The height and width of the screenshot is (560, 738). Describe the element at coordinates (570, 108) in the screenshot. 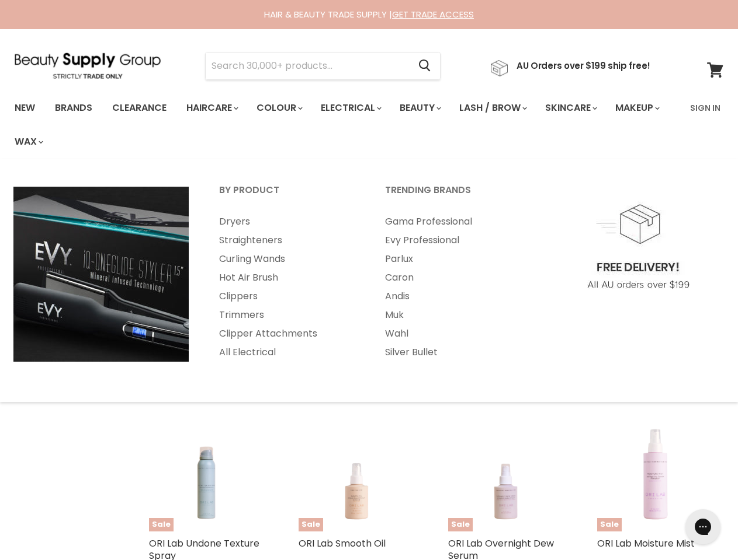

I see `a: Skincare` at that location.